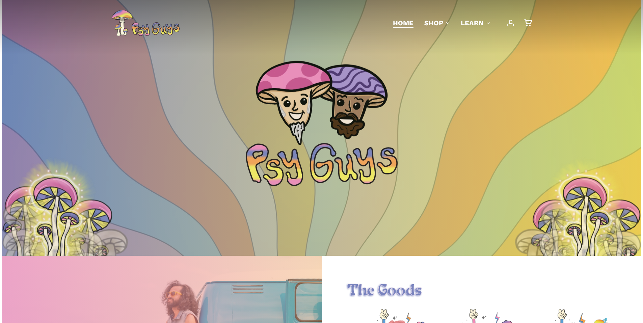 The image size is (643, 323). Describe the element at coordinates (434, 23) in the screenshot. I see `span: Shop` at that location.